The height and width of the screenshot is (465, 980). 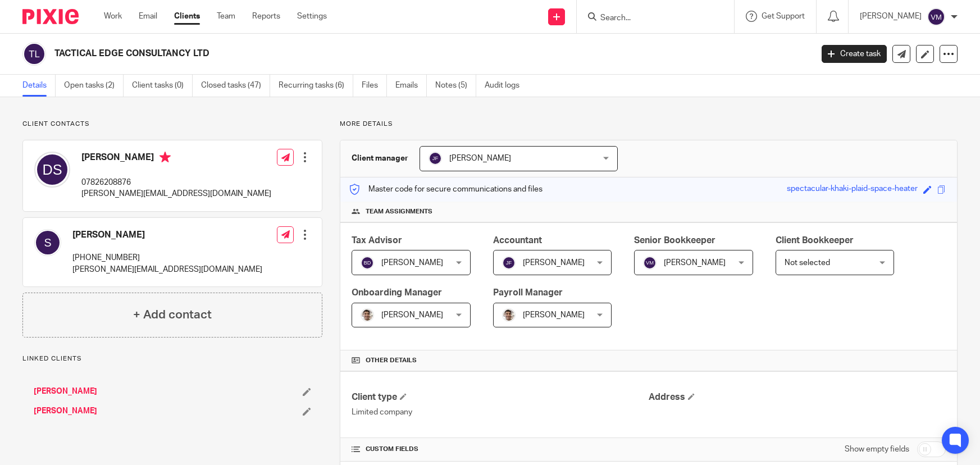 I want to click on a: Work, so click(x=113, y=16).